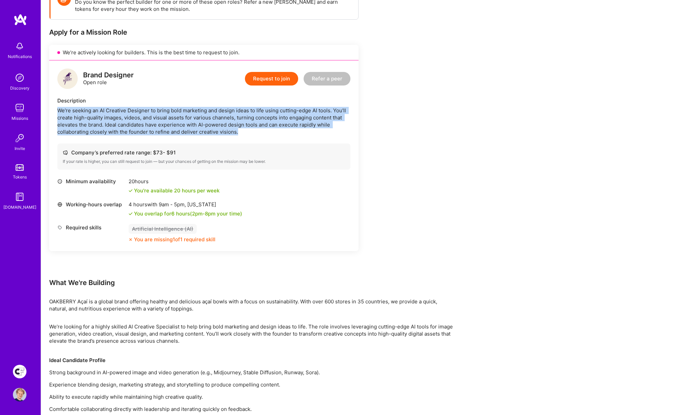 The image size is (692, 415). What do you see at coordinates (253, 282) in the screenshot?
I see `div: What We're Building` at bounding box center [253, 282].